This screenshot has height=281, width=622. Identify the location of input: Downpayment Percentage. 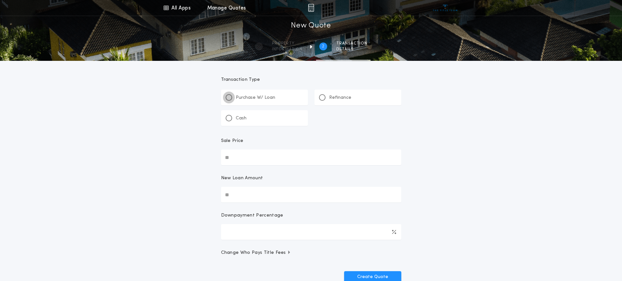
(311, 232).